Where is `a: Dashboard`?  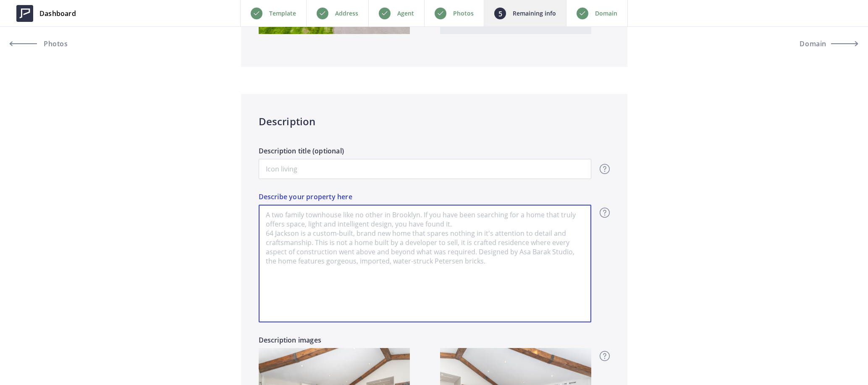
a: Dashboard is located at coordinates (46, 13).